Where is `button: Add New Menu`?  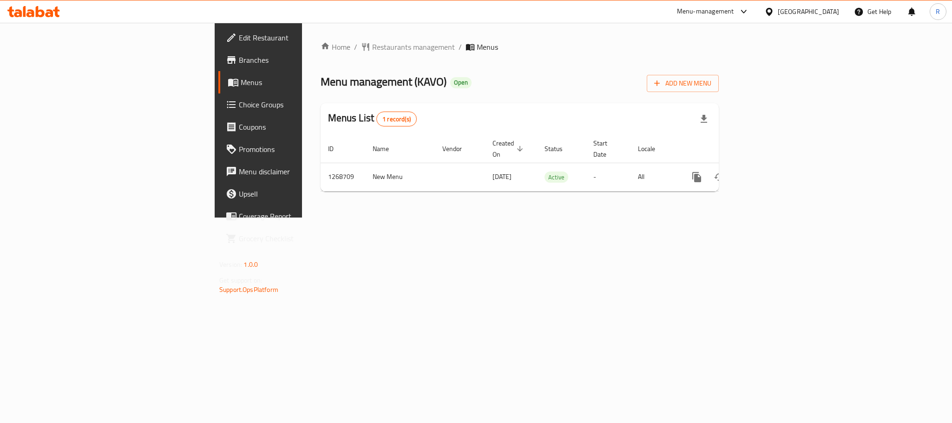 button: Add New Menu is located at coordinates (682, 83).